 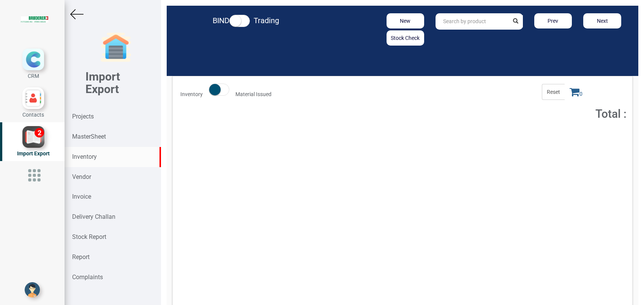 I want to click on span: Contacts, so click(x=33, y=115).